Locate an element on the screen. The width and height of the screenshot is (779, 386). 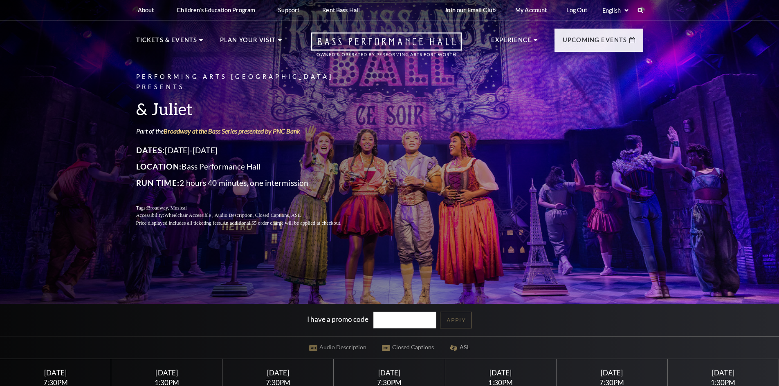
p: Children's Education Program is located at coordinates (216, 10).